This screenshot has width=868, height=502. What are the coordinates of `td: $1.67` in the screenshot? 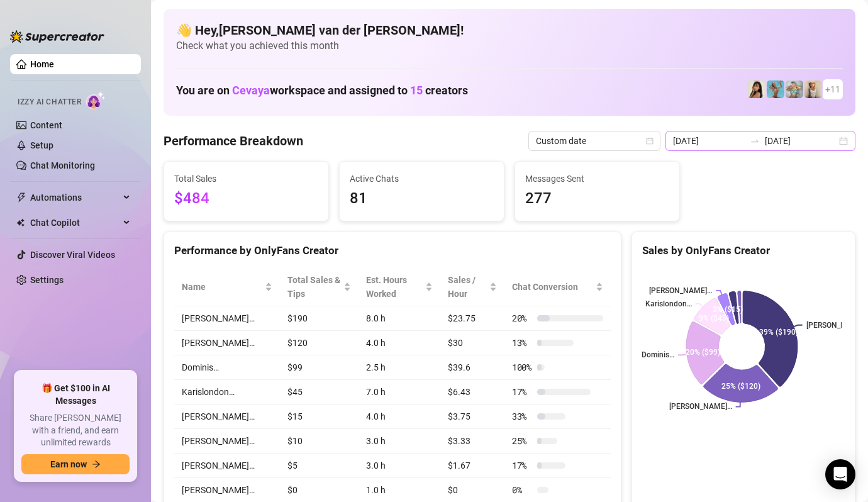 It's located at (473, 466).